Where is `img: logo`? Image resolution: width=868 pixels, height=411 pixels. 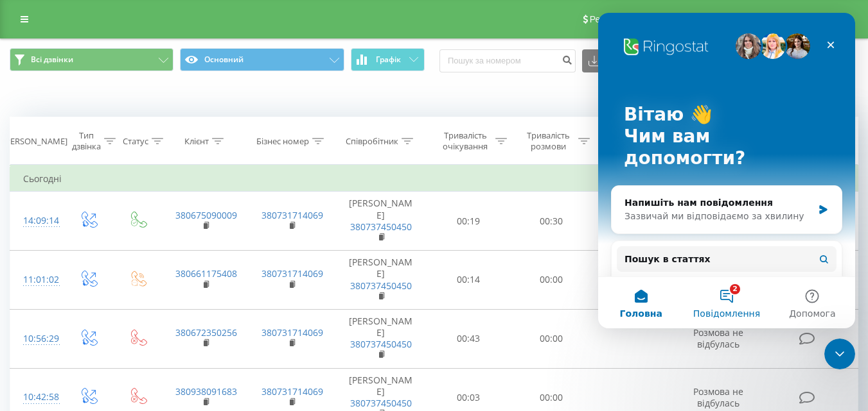
img: logo is located at coordinates (69, 34).